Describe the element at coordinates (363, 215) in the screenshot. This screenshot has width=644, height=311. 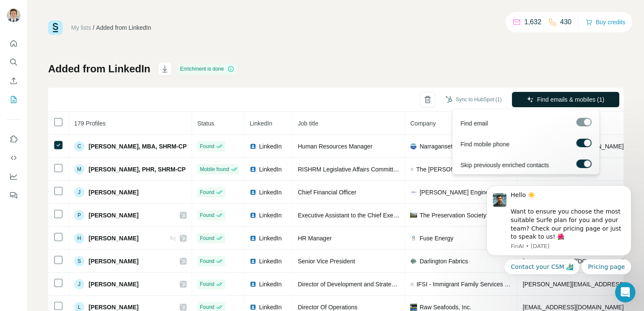
I see `span: Executive Assistant to the Chief Executive Officer` at that location.